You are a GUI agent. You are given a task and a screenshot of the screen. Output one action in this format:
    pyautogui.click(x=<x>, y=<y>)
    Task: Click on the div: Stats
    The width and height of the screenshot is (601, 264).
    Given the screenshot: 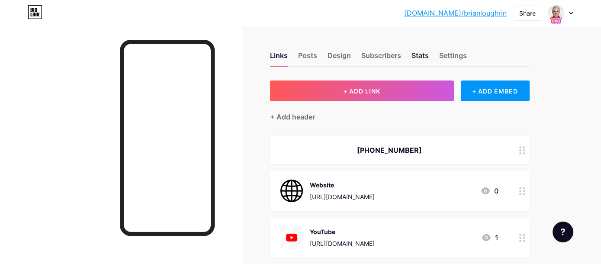 What is the action you would take?
    pyautogui.click(x=420, y=58)
    